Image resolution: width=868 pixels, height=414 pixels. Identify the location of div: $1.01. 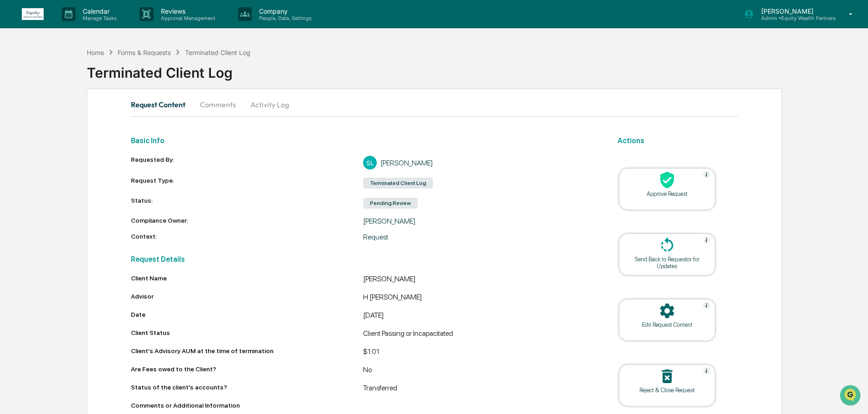
(480, 353).